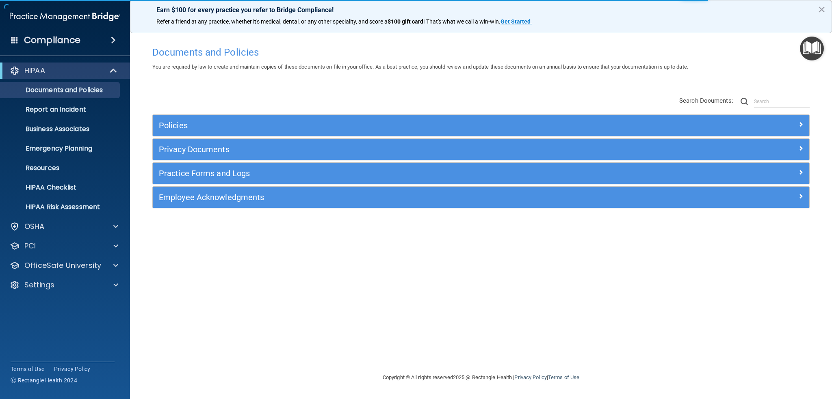 The width and height of the screenshot is (832, 399). What do you see at coordinates (706, 101) in the screenshot?
I see `span: Search Documents:` at bounding box center [706, 101].